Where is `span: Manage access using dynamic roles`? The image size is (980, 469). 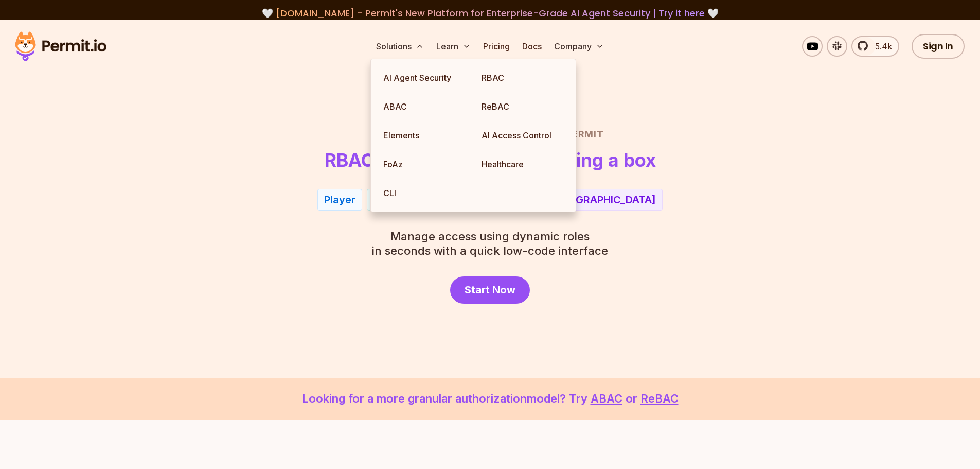 span: Manage access using dynamic roles is located at coordinates (490, 236).